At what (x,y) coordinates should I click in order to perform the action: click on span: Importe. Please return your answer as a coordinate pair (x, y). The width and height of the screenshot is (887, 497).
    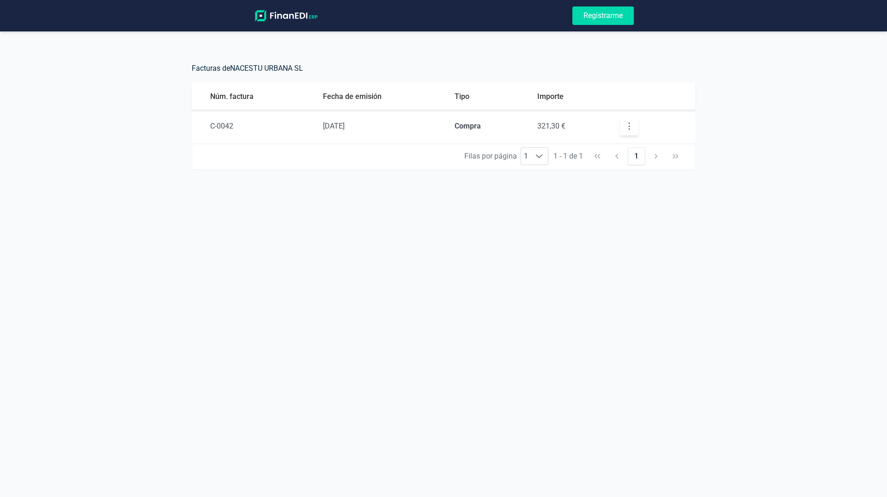
    Looking at the image, I should click on (550, 96).